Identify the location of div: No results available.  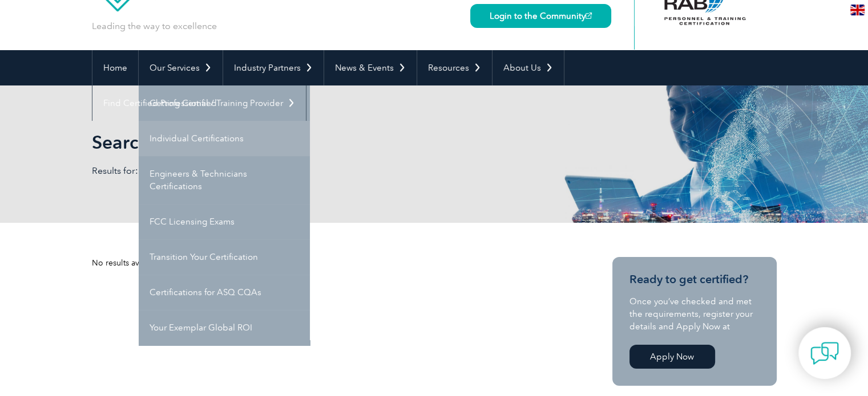
(331, 263).